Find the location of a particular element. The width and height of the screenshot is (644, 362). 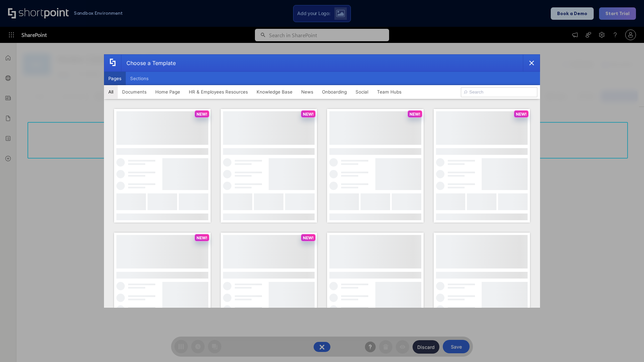

button: Knowledge Base is located at coordinates (274, 92).